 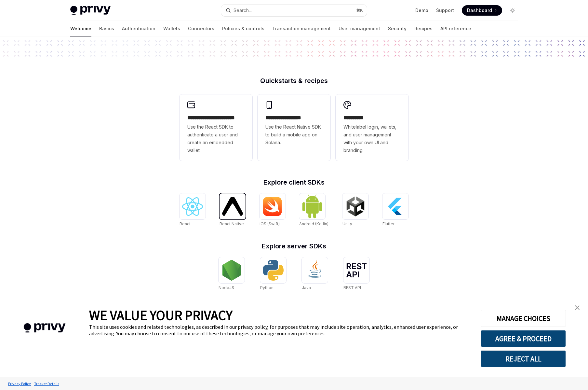 What do you see at coordinates (273, 274) in the screenshot?
I see `a: PythonPython` at bounding box center [273, 274].